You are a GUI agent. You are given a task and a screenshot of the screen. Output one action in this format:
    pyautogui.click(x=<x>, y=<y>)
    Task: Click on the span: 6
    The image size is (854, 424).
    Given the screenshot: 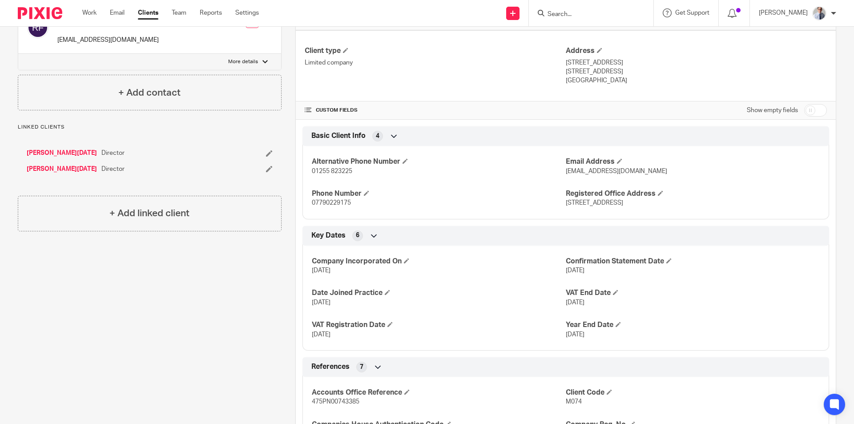 What is the action you would take?
    pyautogui.click(x=358, y=235)
    